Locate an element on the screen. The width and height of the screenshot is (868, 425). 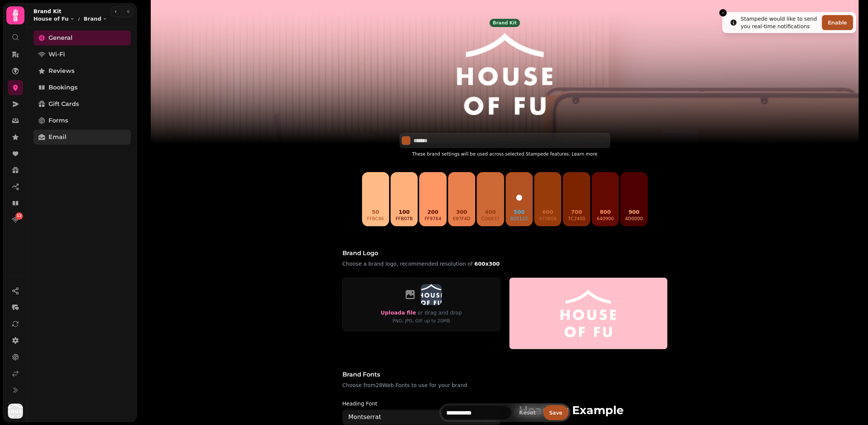
button: 7007c2400 is located at coordinates (576, 199).